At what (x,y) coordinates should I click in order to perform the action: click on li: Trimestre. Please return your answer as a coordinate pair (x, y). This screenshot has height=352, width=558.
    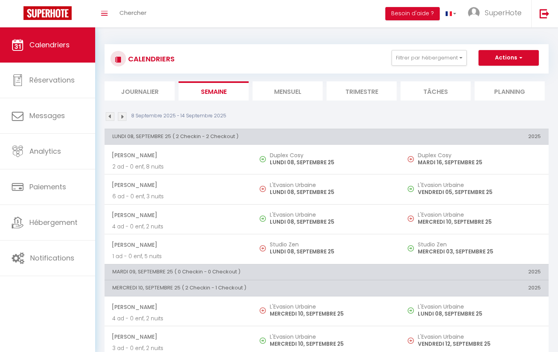
    Looking at the image, I should click on (361, 91).